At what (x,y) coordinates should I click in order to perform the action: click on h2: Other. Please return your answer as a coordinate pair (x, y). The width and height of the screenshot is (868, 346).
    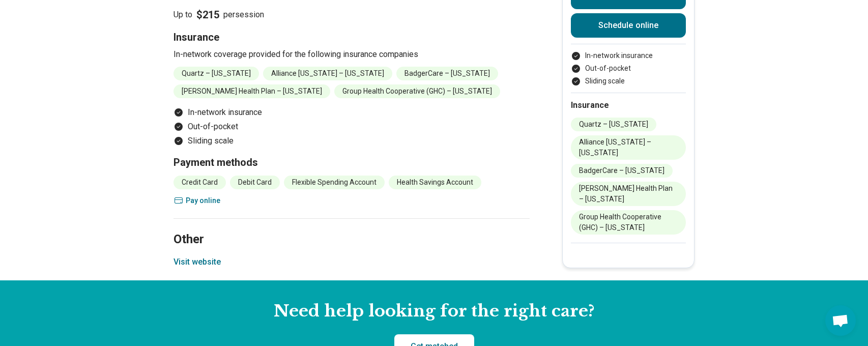
    Looking at the image, I should click on (352, 227).